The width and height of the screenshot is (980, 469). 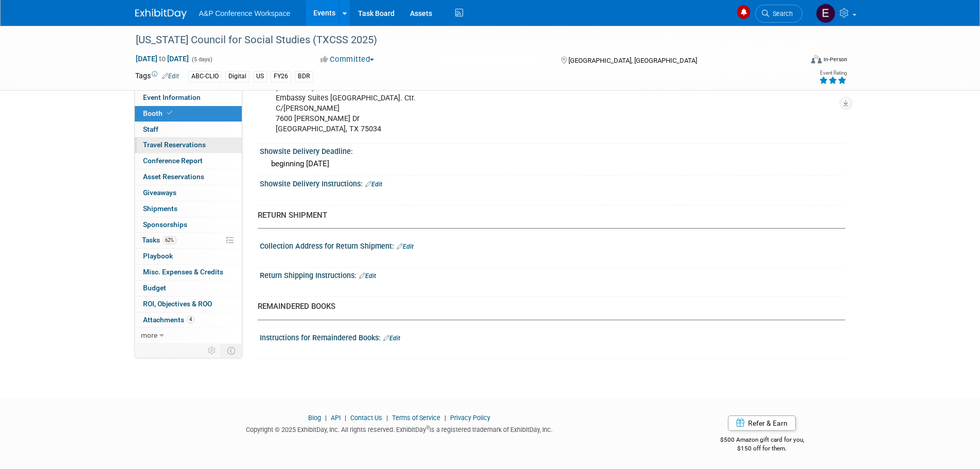 What do you see at coordinates (826, 13) in the screenshot?
I see `img: Erin Conklin` at bounding box center [826, 13].